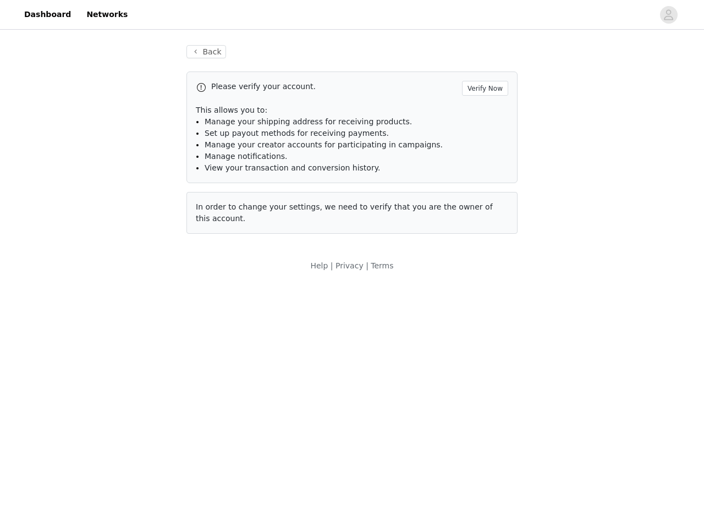  What do you see at coordinates (47, 14) in the screenshot?
I see `a: Dashboard` at bounding box center [47, 14].